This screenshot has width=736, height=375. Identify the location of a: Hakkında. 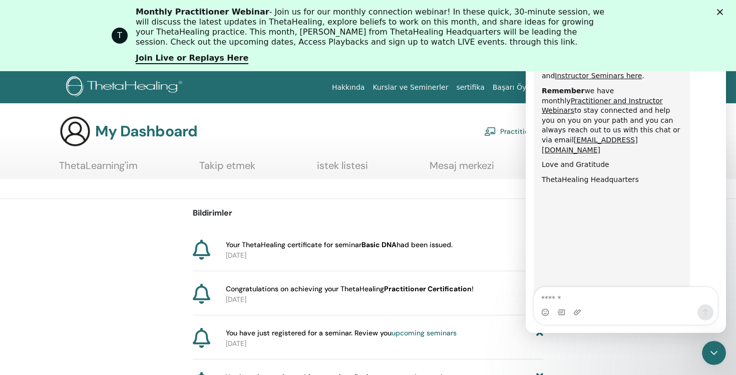
(349, 87).